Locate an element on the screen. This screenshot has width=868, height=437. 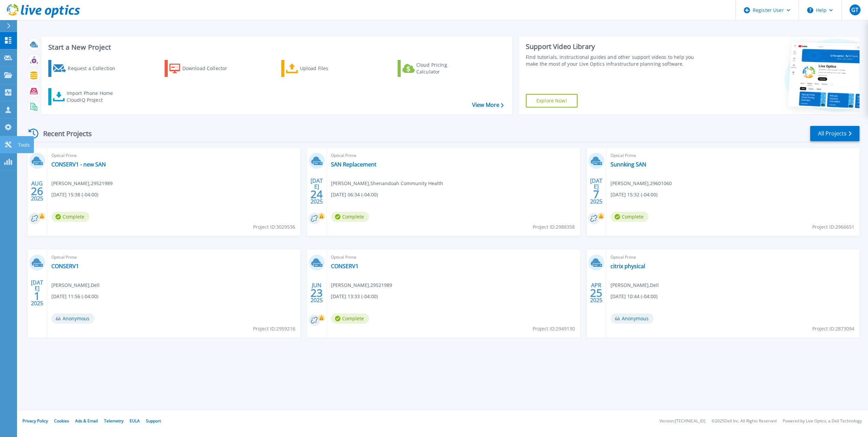
span: 23 is located at coordinates (317, 293).